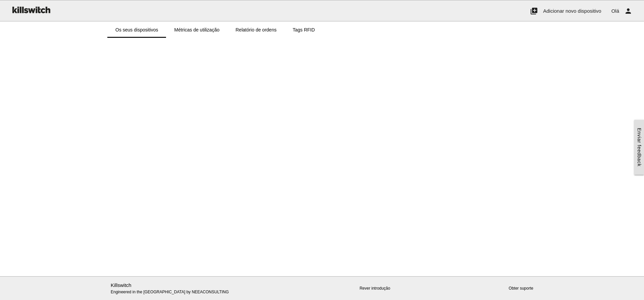 The width and height of the screenshot is (644, 300). I want to click on a: Métricas de utilização, so click(197, 30).